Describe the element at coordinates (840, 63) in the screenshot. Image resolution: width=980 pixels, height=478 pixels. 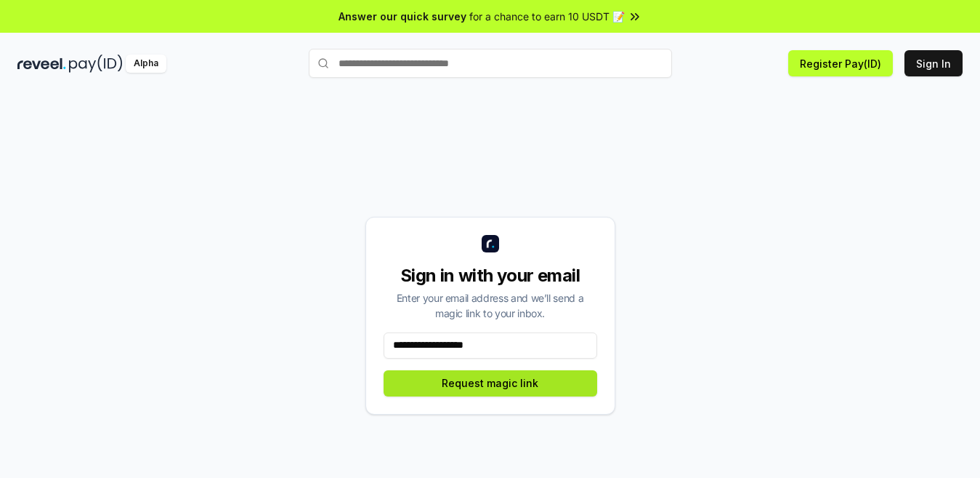
I see `button: Register Pay(ID)` at that location.